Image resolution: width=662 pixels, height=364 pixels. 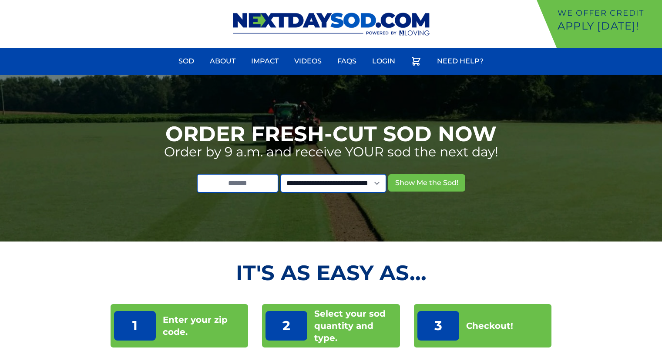 What do you see at coordinates (347, 61) in the screenshot?
I see `a: FAQs` at bounding box center [347, 61].